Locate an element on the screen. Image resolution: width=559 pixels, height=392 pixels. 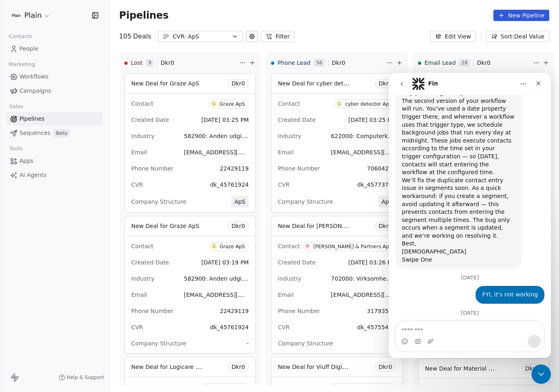
div: Support says… is located at coordinates (81, 107).